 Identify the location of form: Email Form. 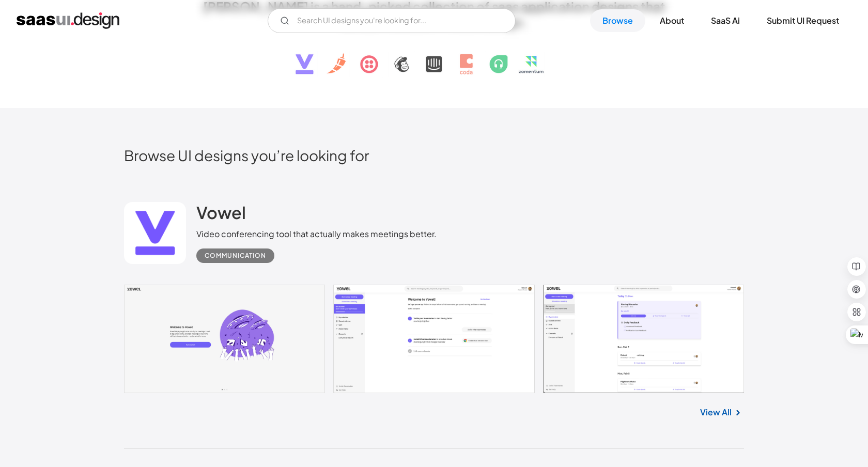
(392, 21).